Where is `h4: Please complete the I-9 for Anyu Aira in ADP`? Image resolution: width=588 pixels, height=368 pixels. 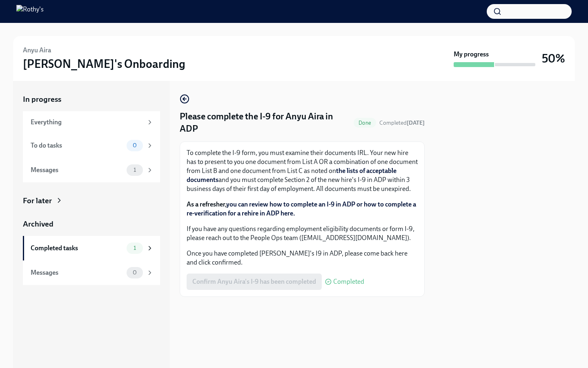
h4: Please complete the I-9 for Anyu Aira in ADP is located at coordinates (265, 123).